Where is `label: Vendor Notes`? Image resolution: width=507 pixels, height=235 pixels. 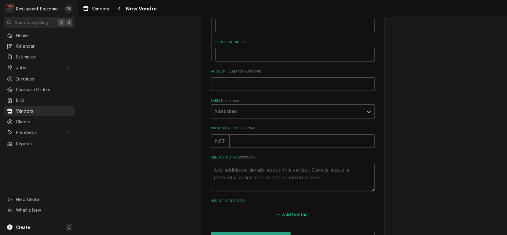
label: Vendor Notes is located at coordinates (293, 158).